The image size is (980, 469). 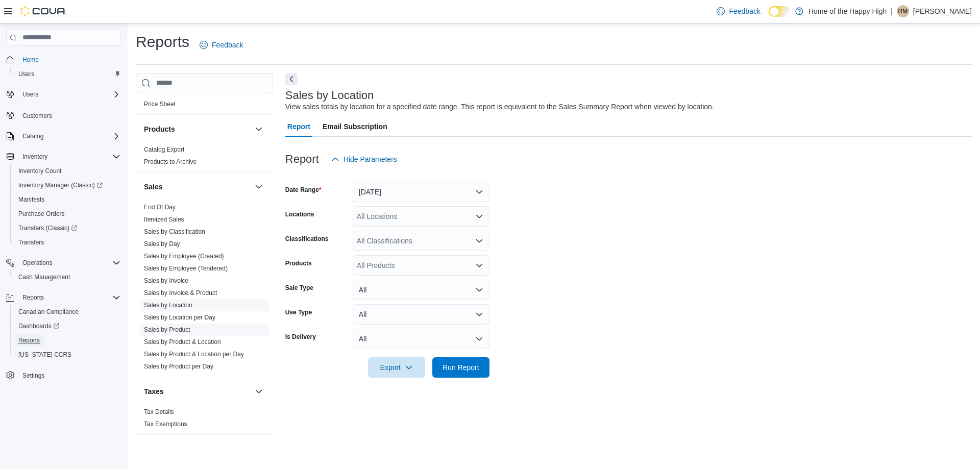 I want to click on span: Sales by Location per Day, so click(x=180, y=318).